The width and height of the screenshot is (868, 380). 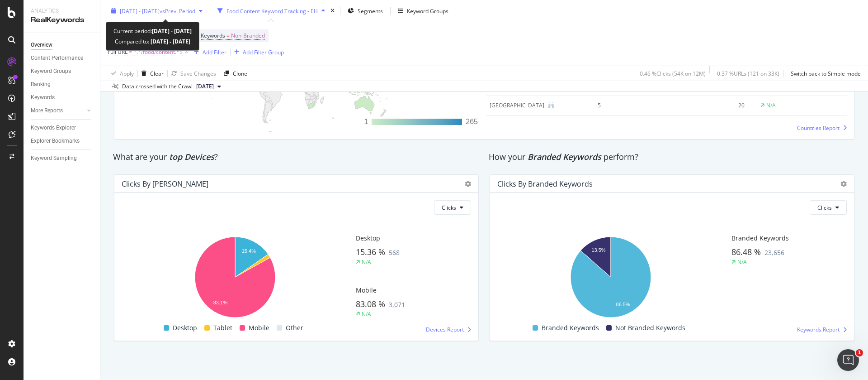 What do you see at coordinates (271, 11) in the screenshot?
I see `button: Food Content Keyword Tracking - EH` at bounding box center [271, 11].